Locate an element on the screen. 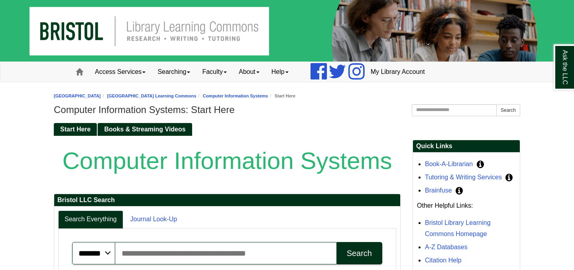 This screenshot has width=574, height=270. h2: Quick Links is located at coordinates (467, 146).